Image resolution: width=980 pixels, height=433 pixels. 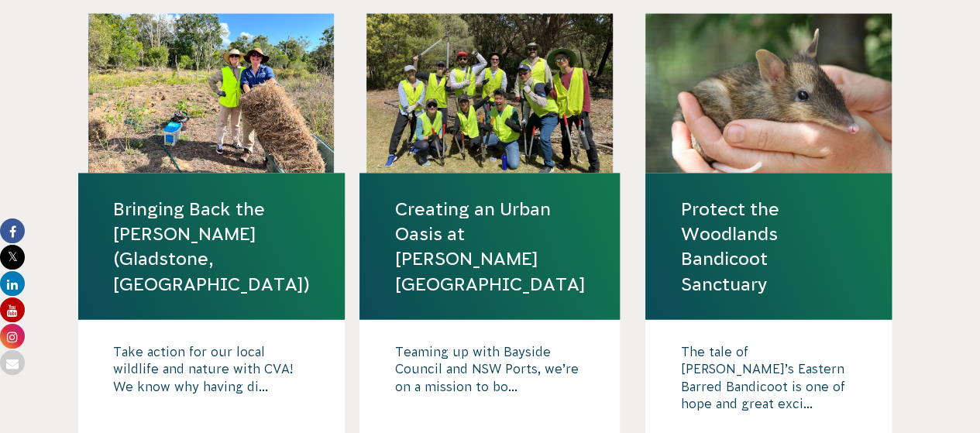 What do you see at coordinates (769, 246) in the screenshot?
I see `a: Protect the Woodlands Bandicoot Sanctuary` at bounding box center [769, 246].